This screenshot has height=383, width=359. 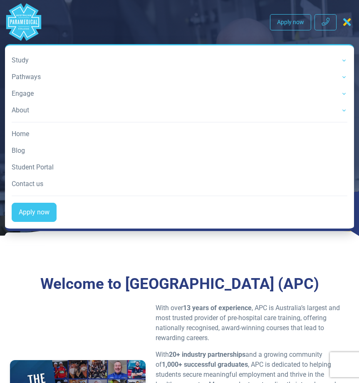 I want to click on a: Blog, so click(x=179, y=151).